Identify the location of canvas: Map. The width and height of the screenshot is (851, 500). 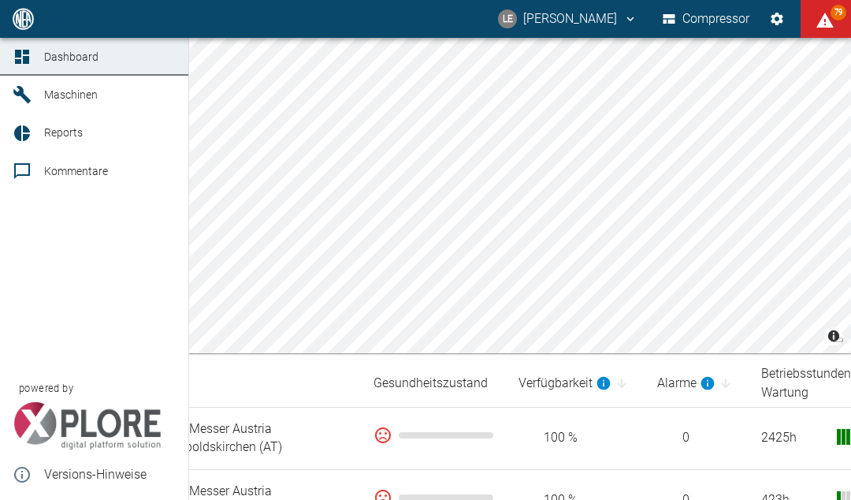
(448, 195).